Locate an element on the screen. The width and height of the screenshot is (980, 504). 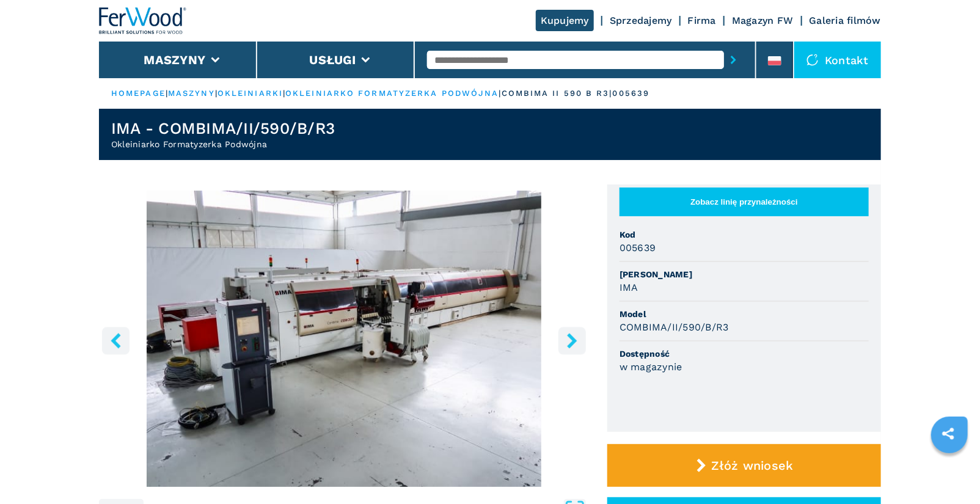
a: sharethis is located at coordinates (948, 434).